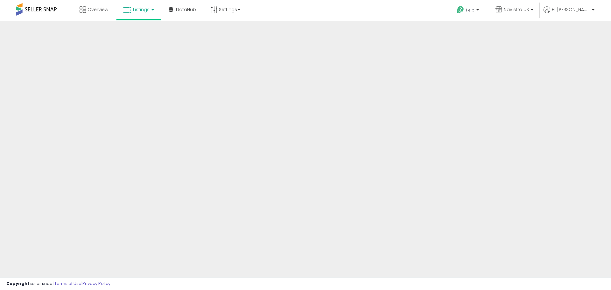  I want to click on a: Terms of Use, so click(68, 283).